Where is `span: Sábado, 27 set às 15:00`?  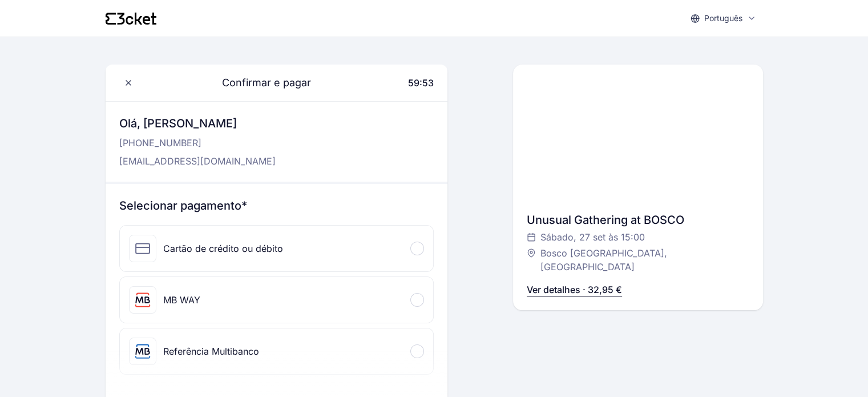 span: Sábado, 27 set às 15:00 is located at coordinates (592, 237).